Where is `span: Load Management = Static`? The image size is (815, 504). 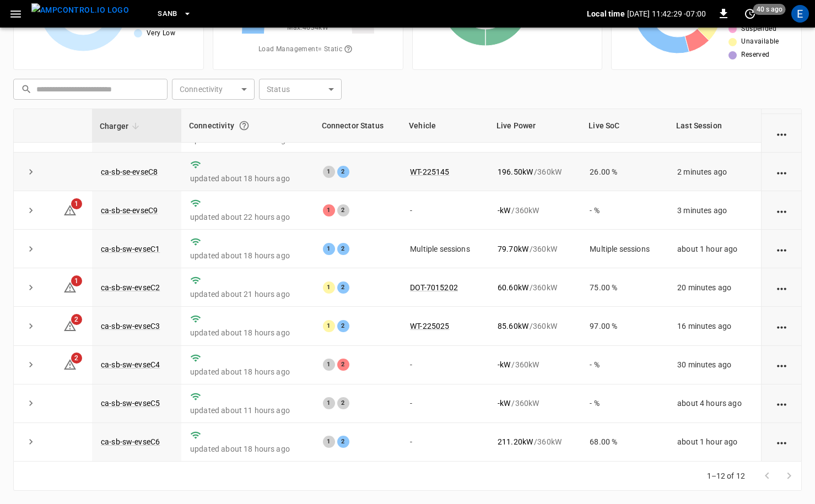 span: Load Management = Static is located at coordinates (308, 50).